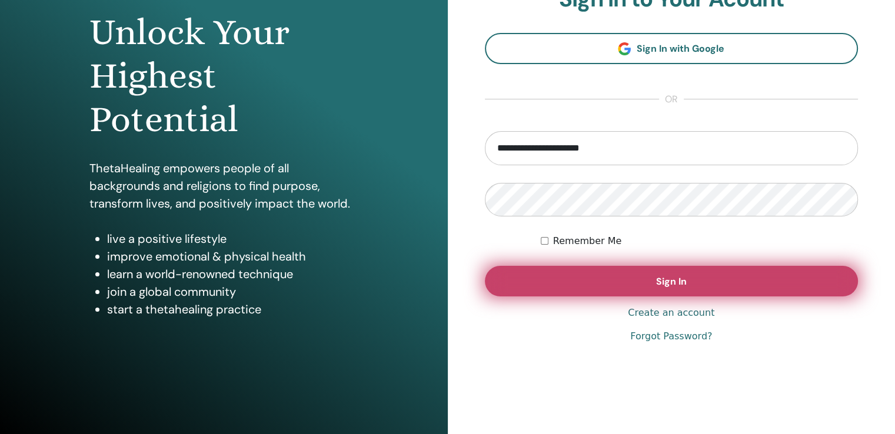 The width and height of the screenshot is (895, 434). I want to click on a: Forgot Password?, so click(671, 337).